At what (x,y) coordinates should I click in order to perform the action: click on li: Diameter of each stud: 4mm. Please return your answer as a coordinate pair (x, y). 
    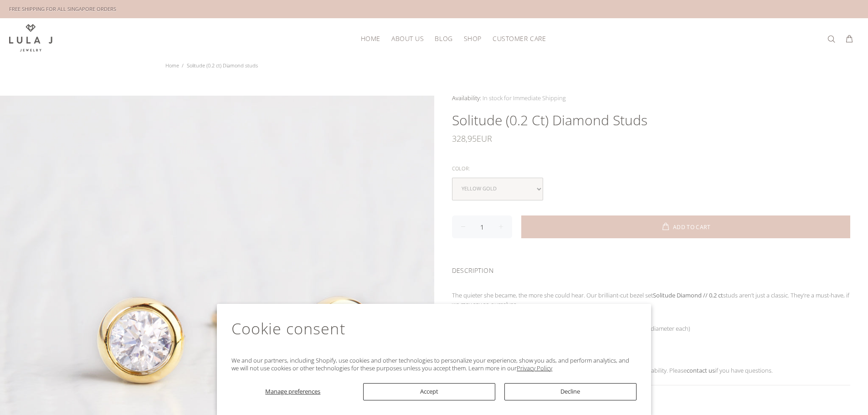
    Looking at the image, I should click on (660, 338).